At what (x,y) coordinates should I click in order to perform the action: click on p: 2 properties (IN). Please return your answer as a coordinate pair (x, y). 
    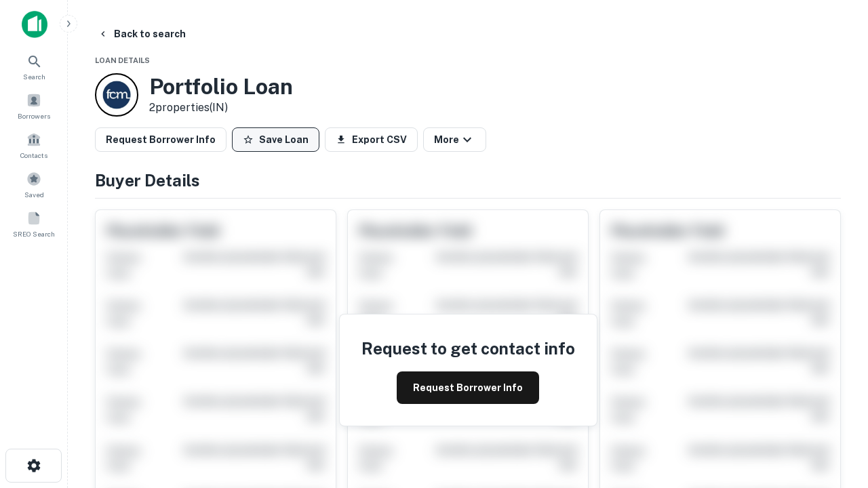
    Looking at the image, I should click on (221, 108).